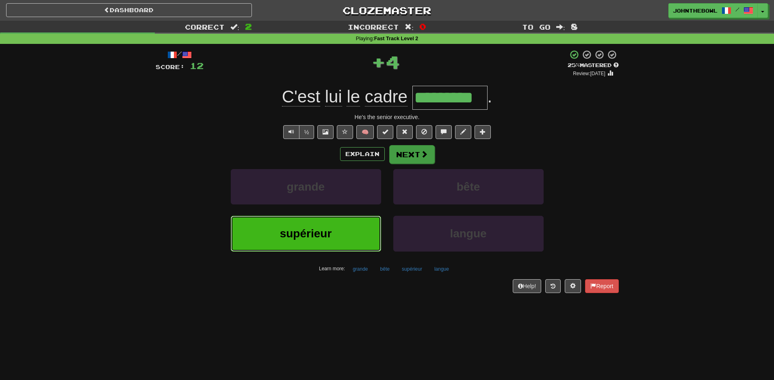  Describe the element at coordinates (362, 154) in the screenshot. I see `button: Explain` at that location.